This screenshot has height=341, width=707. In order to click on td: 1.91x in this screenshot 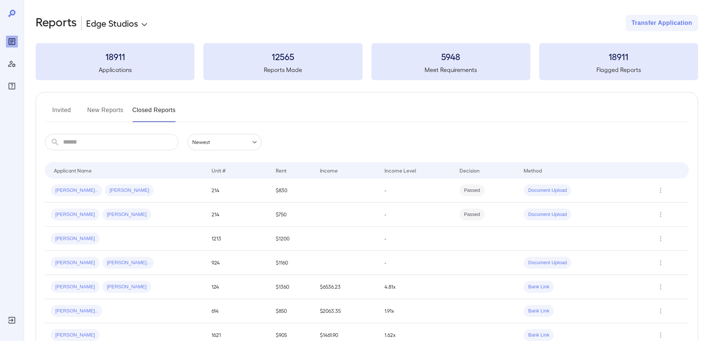, I will do `click(416, 311)`.